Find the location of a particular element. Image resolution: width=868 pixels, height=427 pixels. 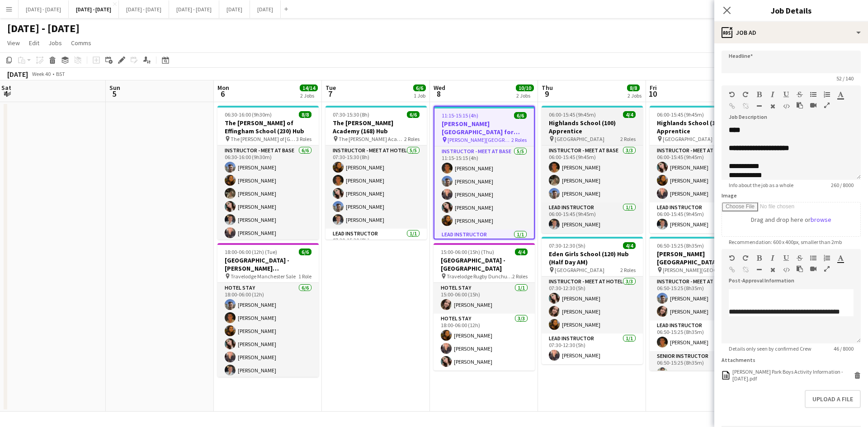

button: HTML Code is located at coordinates (786, 106).